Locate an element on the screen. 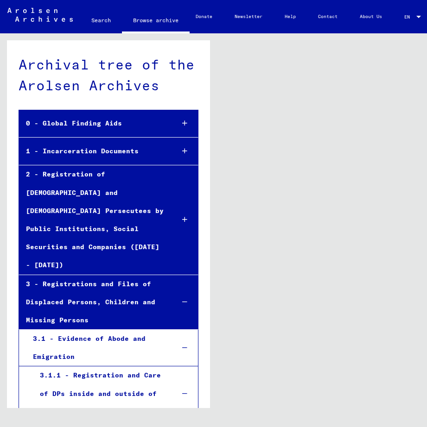 This screenshot has height=427, width=427. a: Search is located at coordinates (101, 20).